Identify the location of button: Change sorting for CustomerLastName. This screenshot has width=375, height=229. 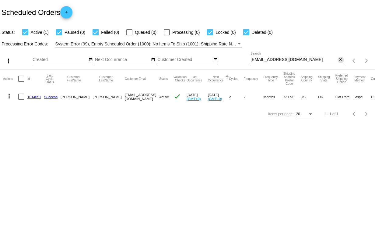
(106, 79).